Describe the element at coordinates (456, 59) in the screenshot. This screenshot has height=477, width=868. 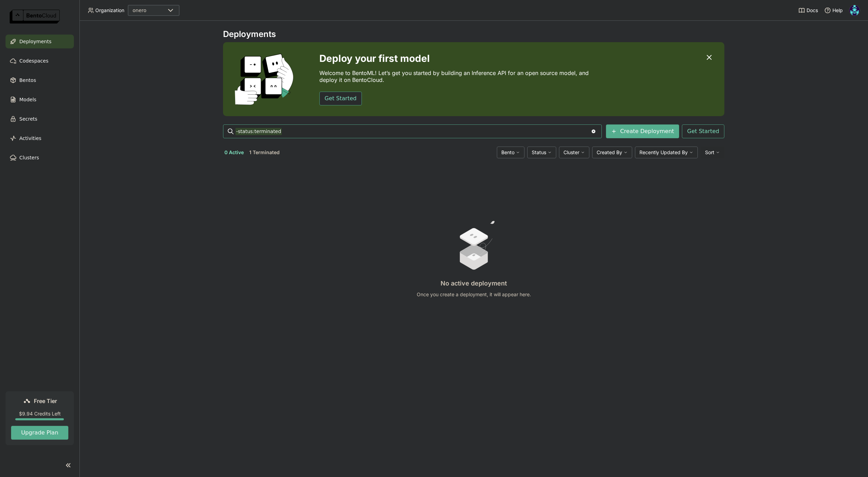
I see `h3: Deploy your first model` at that location.